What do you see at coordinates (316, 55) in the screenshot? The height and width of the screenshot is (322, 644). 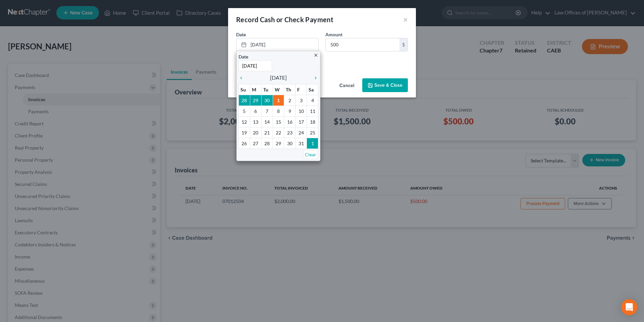 I see `a: close` at bounding box center [316, 55].